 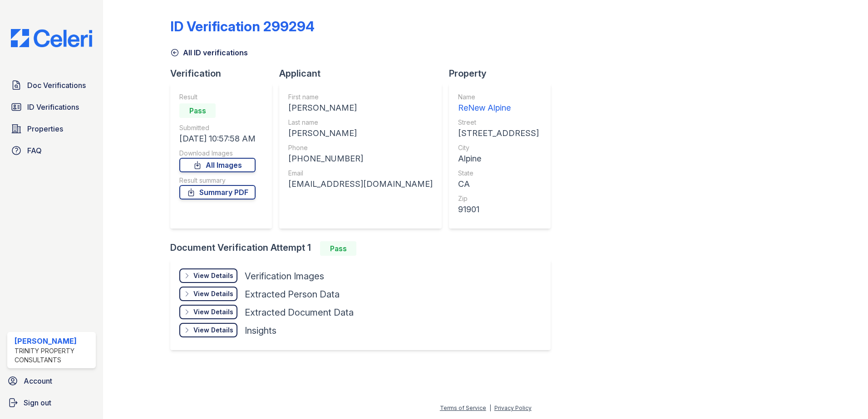 I want to click on button: Sign out, so click(x=51, y=403).